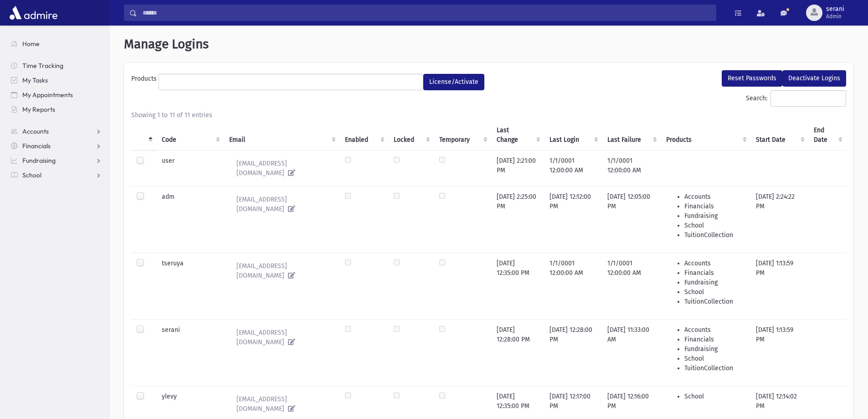 Image resolution: width=868 pixels, height=419 pixels. Describe the element at coordinates (33, 13) in the screenshot. I see `img: AdmirePro` at that location.